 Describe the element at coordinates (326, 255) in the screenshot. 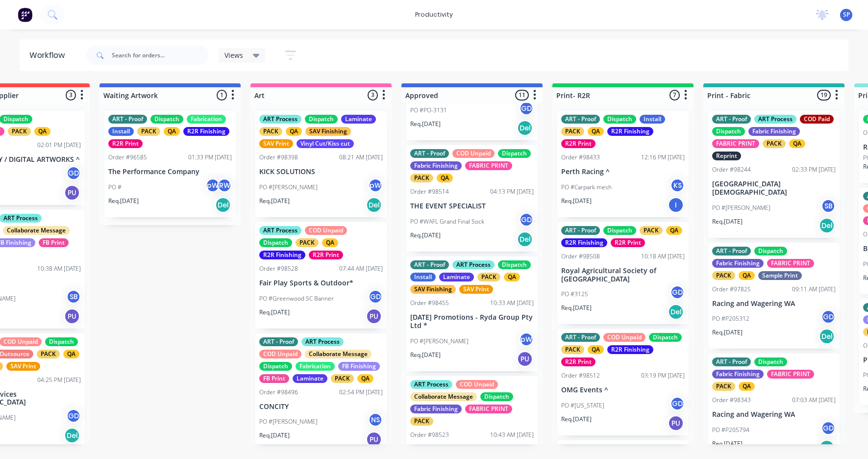

I see `div: R2R Print` at that location.